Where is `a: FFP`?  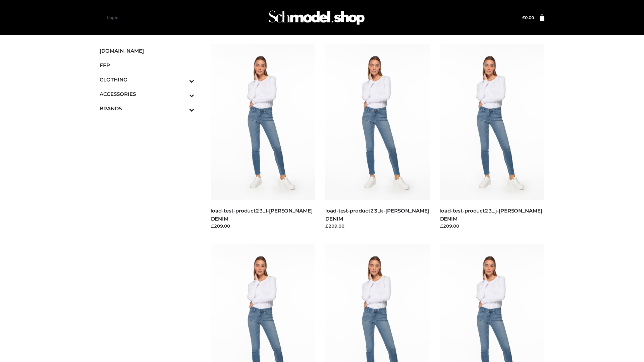 a: FFP is located at coordinates (147, 65).